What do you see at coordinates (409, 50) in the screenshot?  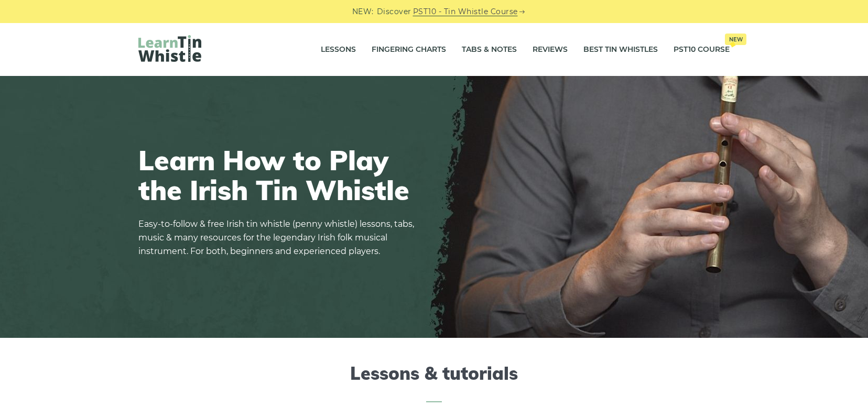 I see `a: Fingering Charts` at bounding box center [409, 50].